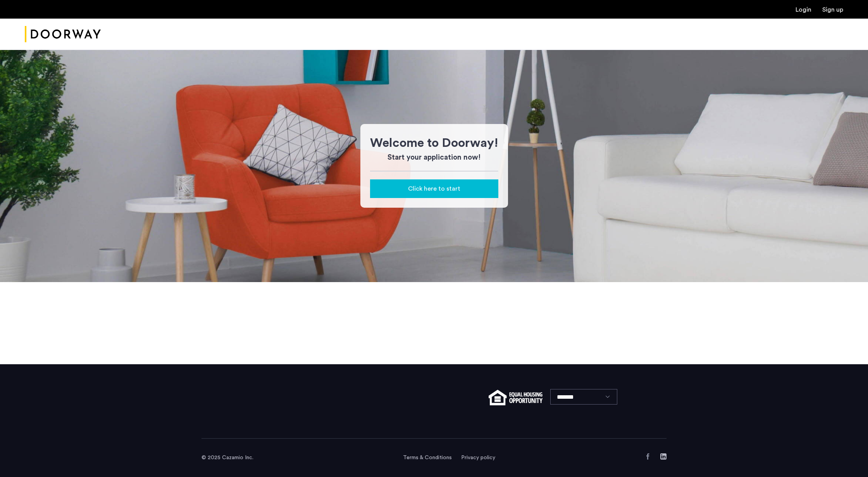  I want to click on img: logo, so click(62, 34).